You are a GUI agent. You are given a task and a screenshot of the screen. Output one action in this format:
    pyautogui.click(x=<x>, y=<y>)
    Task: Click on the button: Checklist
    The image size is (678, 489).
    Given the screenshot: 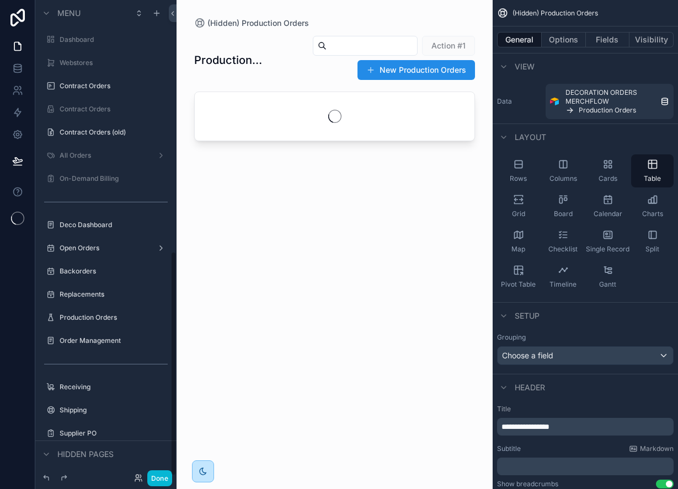 What is the action you would take?
    pyautogui.click(x=562, y=241)
    